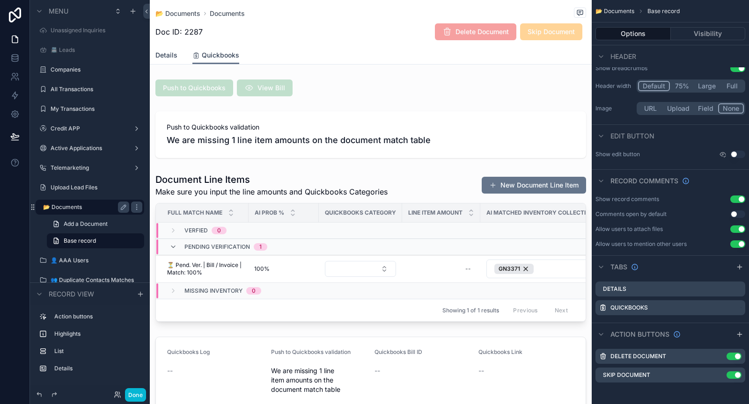  What do you see at coordinates (217, 247) in the screenshot?
I see `span: Pending Verification` at bounding box center [217, 247].